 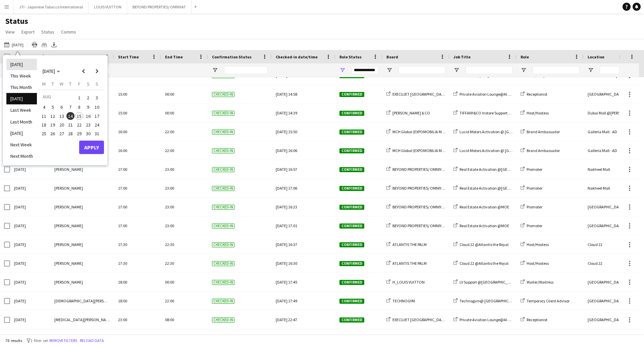 I want to click on button: 21-08-2025, so click(x=70, y=125).